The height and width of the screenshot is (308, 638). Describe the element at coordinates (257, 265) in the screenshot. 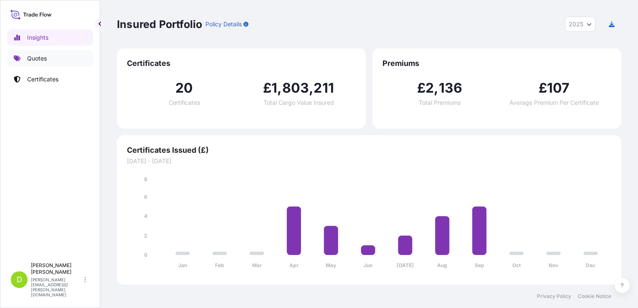

I see `tspan: Mar` at that location.